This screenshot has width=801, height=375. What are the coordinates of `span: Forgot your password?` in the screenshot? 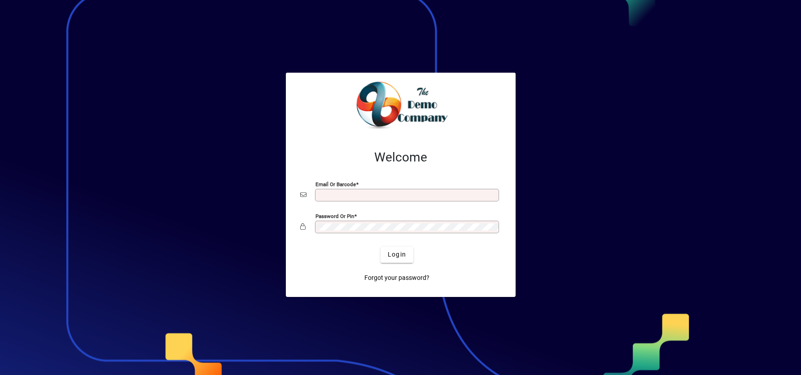 It's located at (396, 278).